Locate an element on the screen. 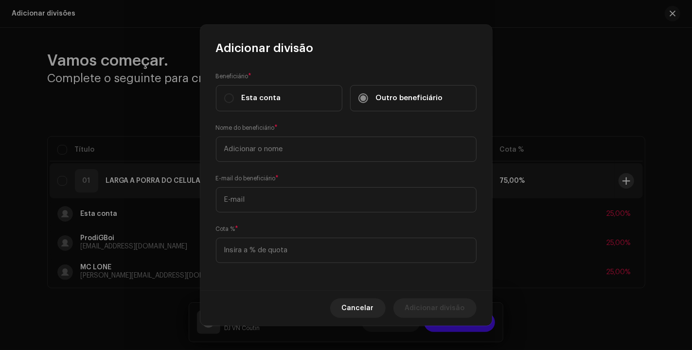  button: Cancelar is located at coordinates (358, 308).